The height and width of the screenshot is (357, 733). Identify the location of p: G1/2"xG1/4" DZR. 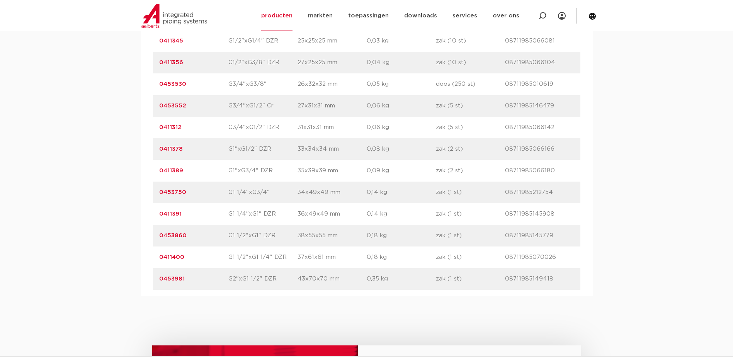
(263, 41).